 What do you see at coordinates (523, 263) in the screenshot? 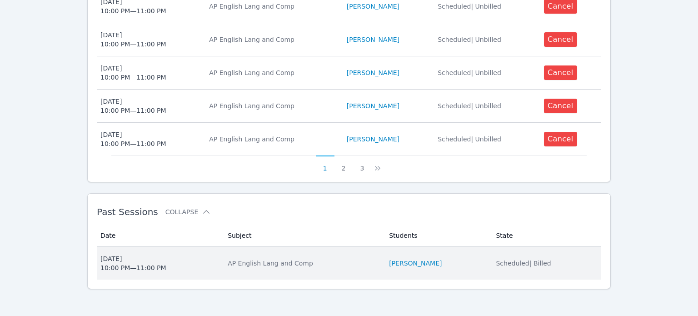
I see `span: Scheduled | Billed` at bounding box center [523, 263].